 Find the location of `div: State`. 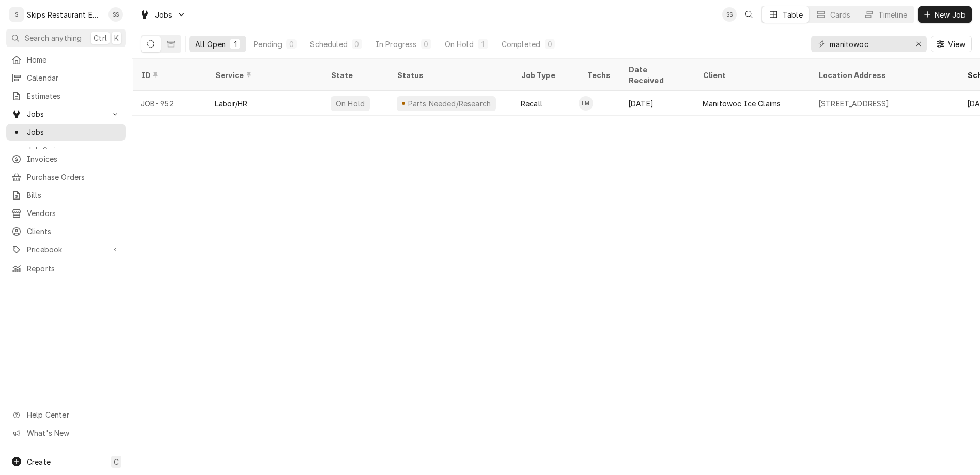

div: State is located at coordinates (355, 75).